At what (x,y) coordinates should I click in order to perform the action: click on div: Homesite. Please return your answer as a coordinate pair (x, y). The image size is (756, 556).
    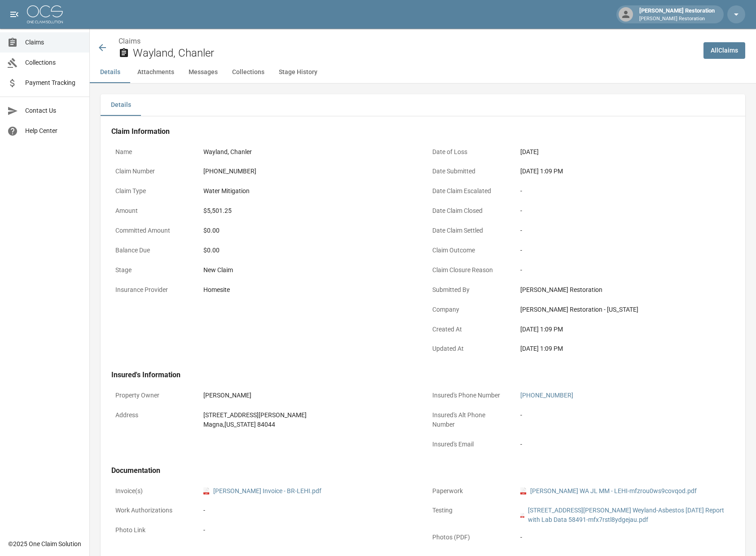
    Looking at the image, I should click on (216, 290).